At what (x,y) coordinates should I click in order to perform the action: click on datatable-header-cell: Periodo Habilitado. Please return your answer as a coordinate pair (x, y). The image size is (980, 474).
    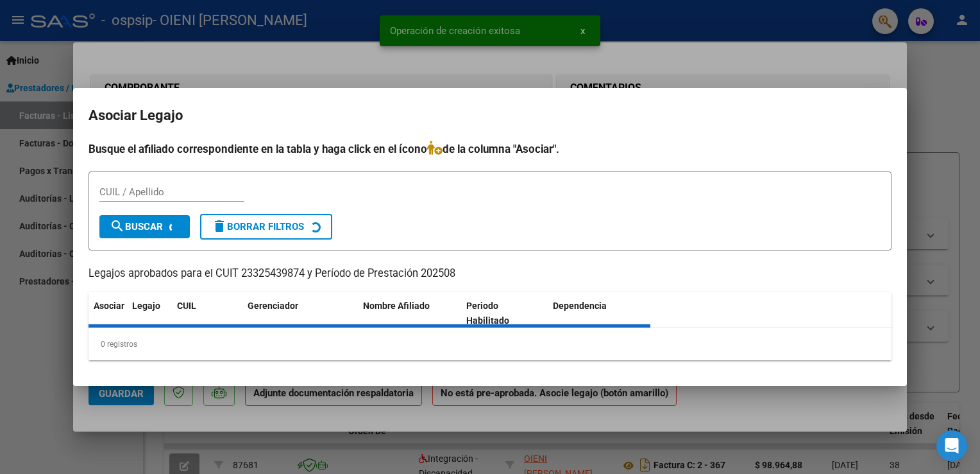
    Looking at the image, I should click on (504, 313).